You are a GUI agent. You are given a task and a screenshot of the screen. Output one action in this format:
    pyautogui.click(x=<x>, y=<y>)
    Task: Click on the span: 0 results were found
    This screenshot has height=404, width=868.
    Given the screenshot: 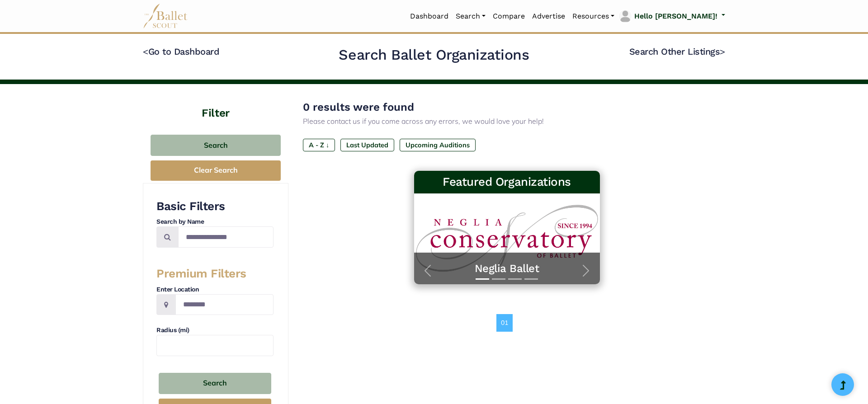 What is the action you would take?
    pyautogui.click(x=358, y=107)
    